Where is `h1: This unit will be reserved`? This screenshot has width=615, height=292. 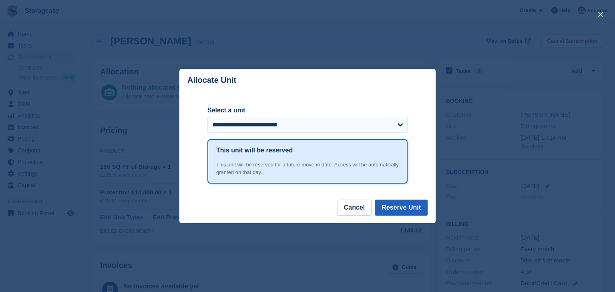
h1: This unit will be reserved is located at coordinates (254, 151).